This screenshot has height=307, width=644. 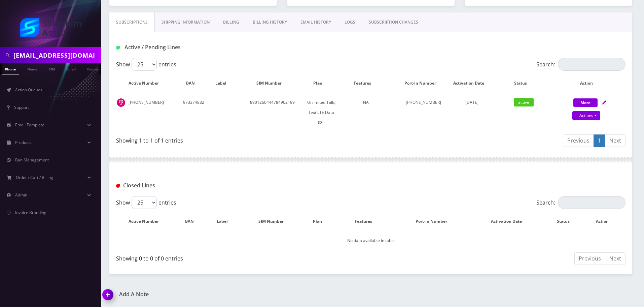 I want to click on button: More, so click(x=585, y=103).